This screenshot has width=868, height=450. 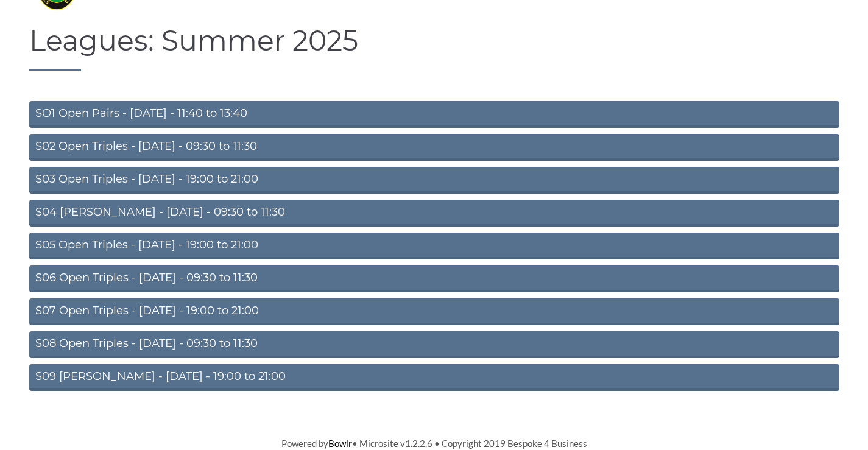 What do you see at coordinates (434, 443) in the screenshot?
I see `span: Powered by • Microsite v1.2.2.6 • Copyright 2019 Bespoke 4 Business` at bounding box center [434, 443].